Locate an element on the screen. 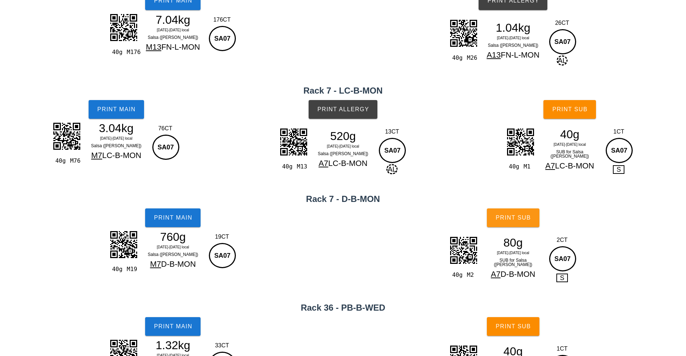  div: 26CT is located at coordinates (562, 23).